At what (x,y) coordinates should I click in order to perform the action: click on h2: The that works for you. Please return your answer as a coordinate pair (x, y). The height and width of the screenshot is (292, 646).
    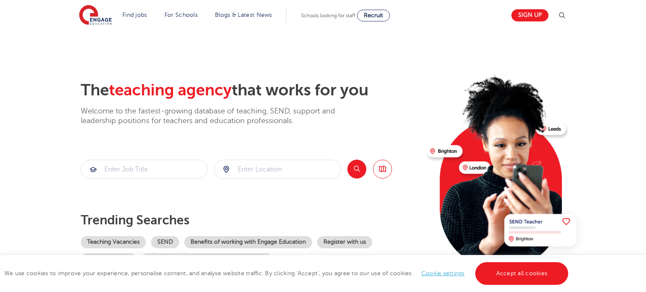
    Looking at the image, I should click on (250, 90).